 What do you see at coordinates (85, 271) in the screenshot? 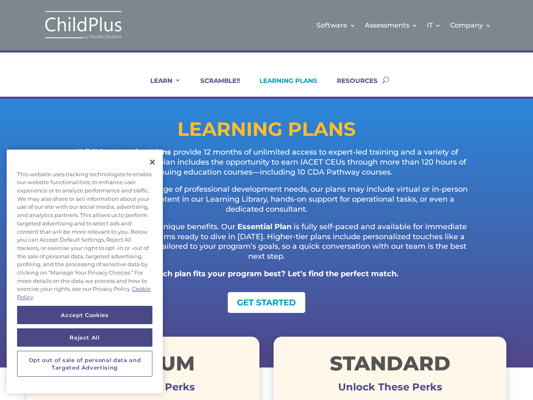
I see `div: Privacy` at bounding box center [85, 271].